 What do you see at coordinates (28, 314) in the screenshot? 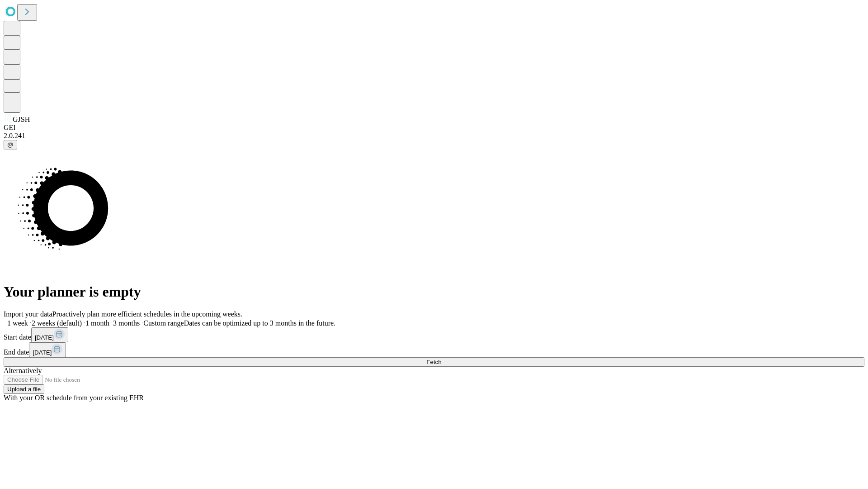
I see `span: Import your data` at bounding box center [28, 314].